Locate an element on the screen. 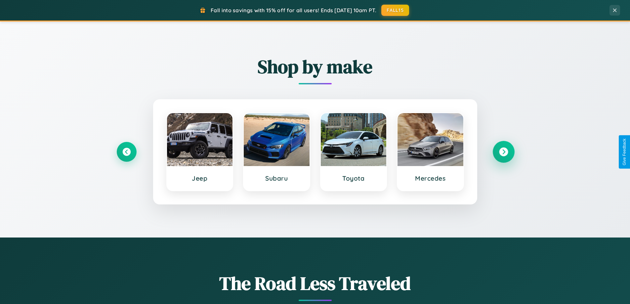 This screenshot has height=304, width=630. h2: Shop by make is located at coordinates (315, 66).